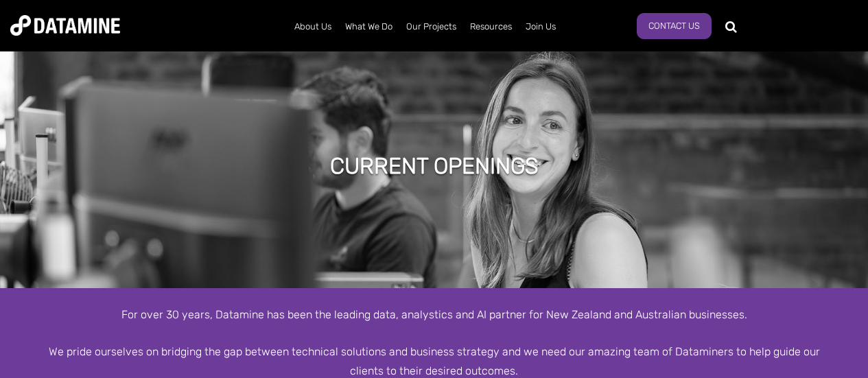 Image resolution: width=868 pixels, height=378 pixels. I want to click on a: Our Projects, so click(431, 27).